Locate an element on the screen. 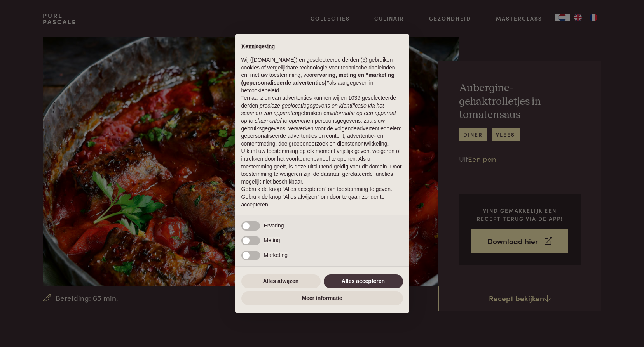 Image resolution: width=644 pixels, height=347 pixels. span: Meting is located at coordinates (272, 240).